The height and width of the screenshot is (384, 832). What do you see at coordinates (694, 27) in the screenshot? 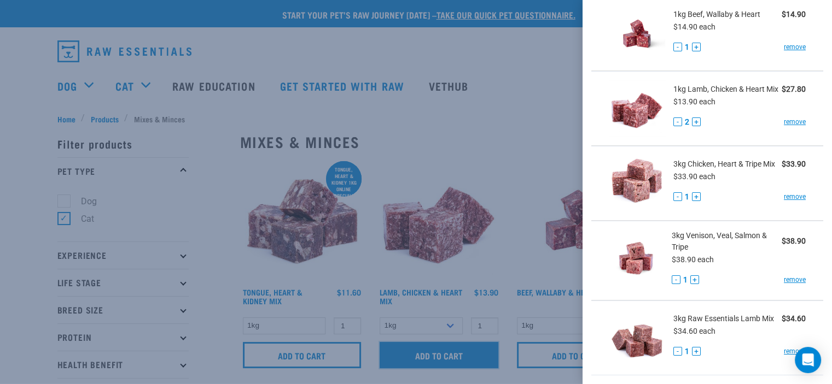
I see `span: $14.90 each` at bounding box center [694, 27].